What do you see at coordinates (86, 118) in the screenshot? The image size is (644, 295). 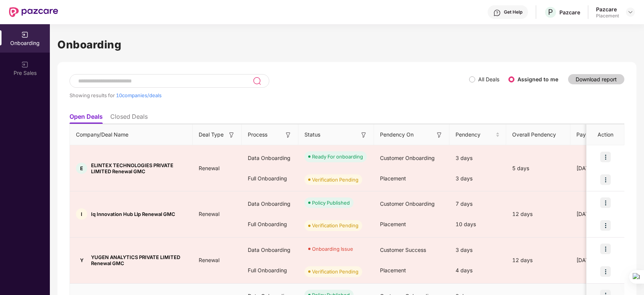 I see `li: Open Deals` at bounding box center [86, 118].